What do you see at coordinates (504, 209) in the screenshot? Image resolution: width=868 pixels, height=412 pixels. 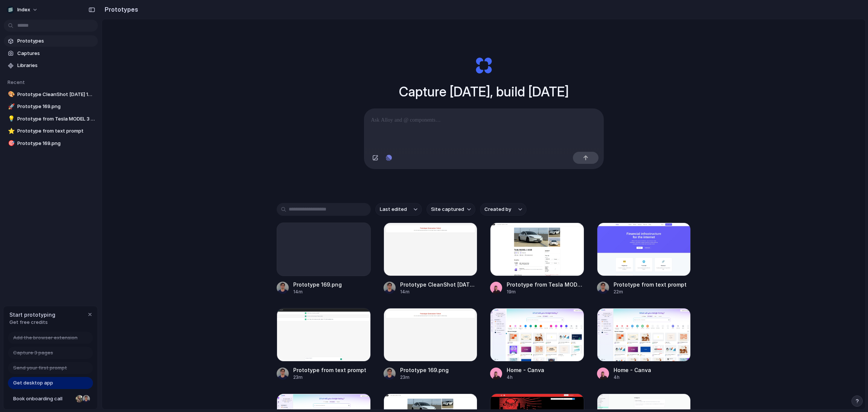 I see `button: Created by` at bounding box center [504, 209].